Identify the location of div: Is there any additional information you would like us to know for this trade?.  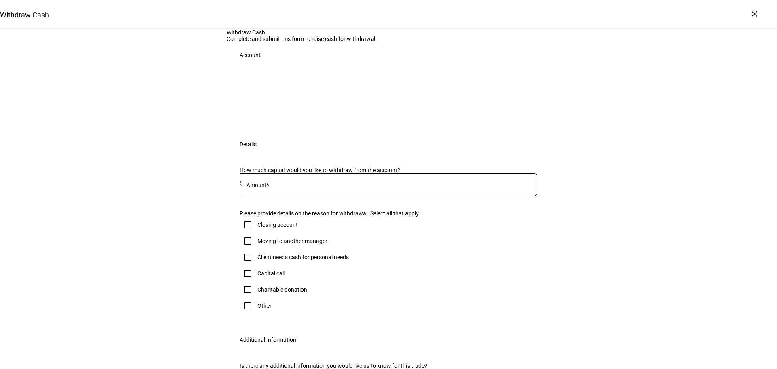
(389, 365).